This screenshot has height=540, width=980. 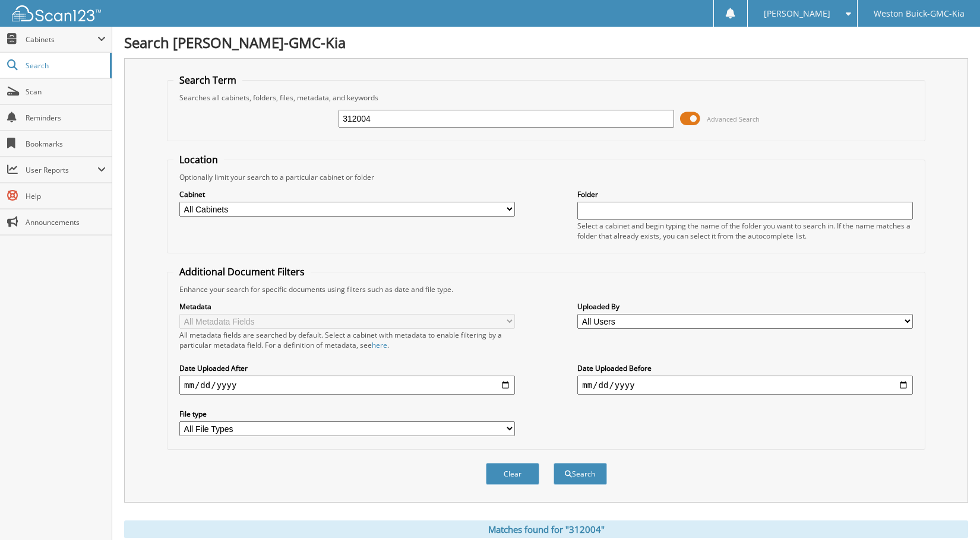 I want to click on span: Bookmarks, so click(x=65, y=144).